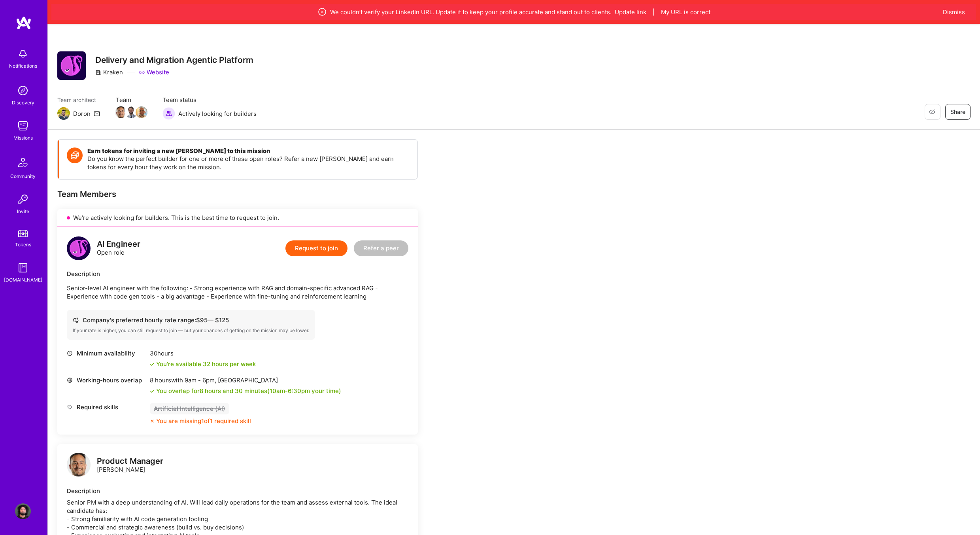  Describe the element at coordinates (72, 65) in the screenshot. I see `img: Company Logo` at that location.